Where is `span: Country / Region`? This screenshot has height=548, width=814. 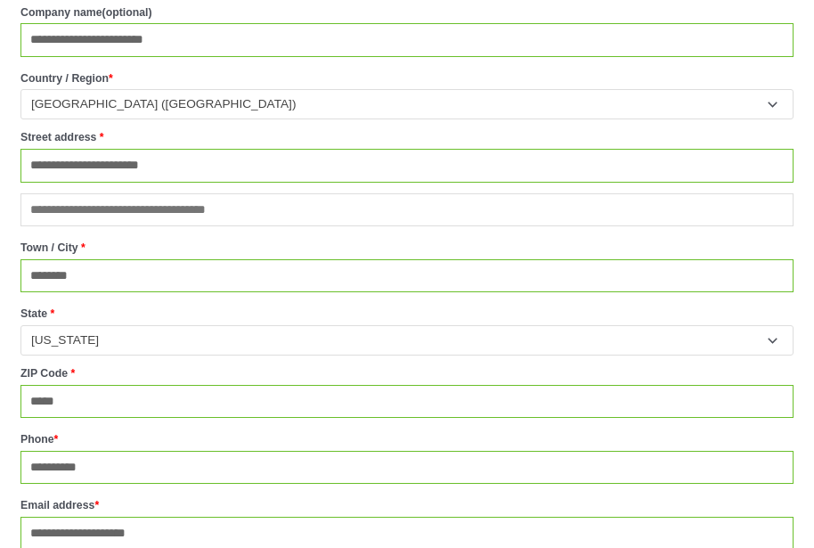 span: Country / Region is located at coordinates (407, 104).